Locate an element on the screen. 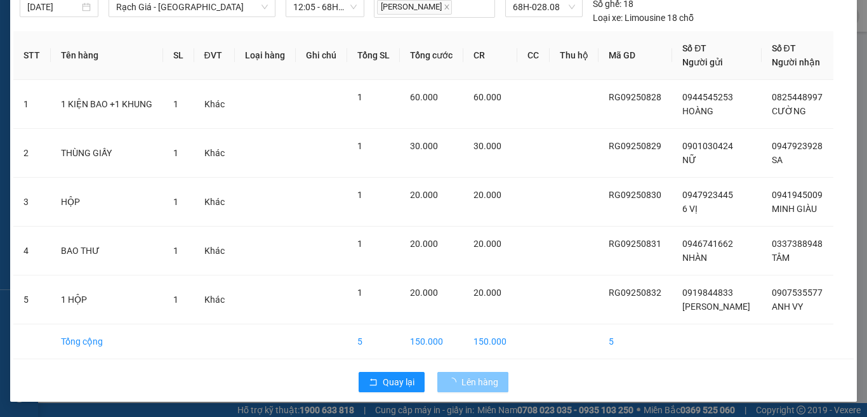  span: 0946741662 is located at coordinates (707, 244).